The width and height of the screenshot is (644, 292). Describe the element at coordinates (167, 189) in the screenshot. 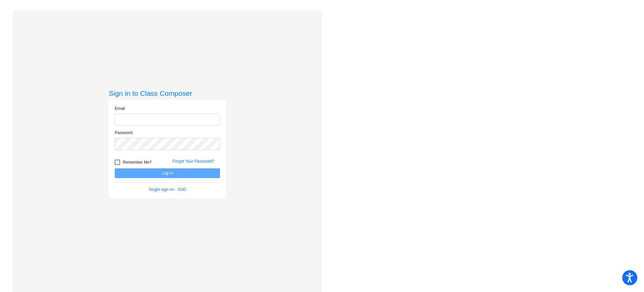

I see `a: Single sign on - SSO` at that location.